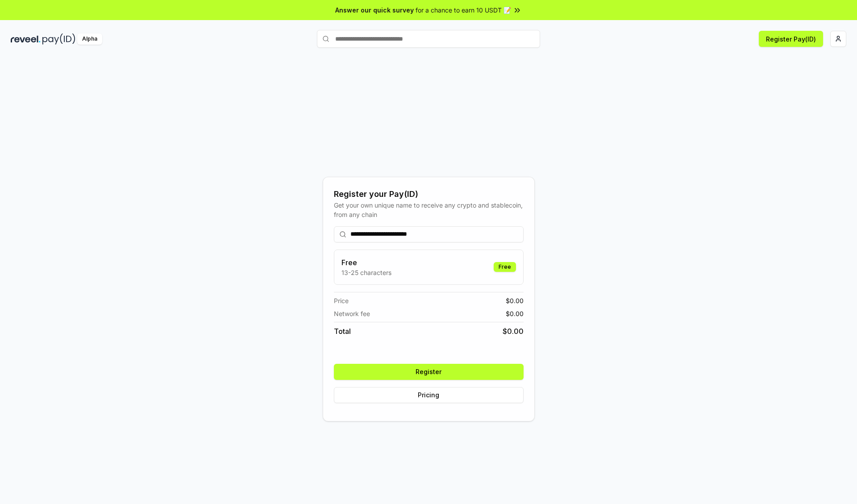  Describe the element at coordinates (25, 39) in the screenshot. I see `img: reveel_dark` at that location.